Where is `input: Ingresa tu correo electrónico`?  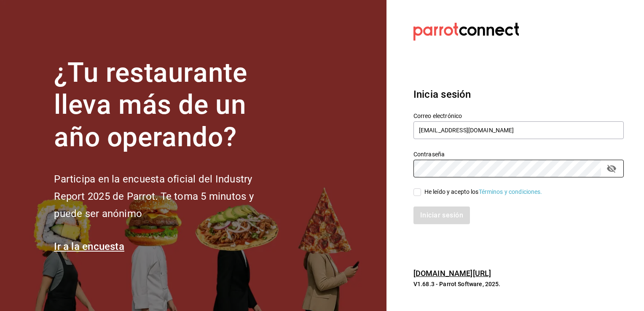 input: Ingresa tu correo electrónico is located at coordinates (519, 130).